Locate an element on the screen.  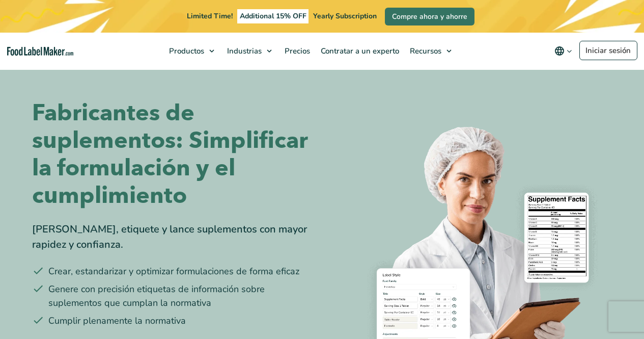
h1: Fabricantes de suplementos: Simplificar la formulación y el cumplimiento is located at coordinates (173, 155).